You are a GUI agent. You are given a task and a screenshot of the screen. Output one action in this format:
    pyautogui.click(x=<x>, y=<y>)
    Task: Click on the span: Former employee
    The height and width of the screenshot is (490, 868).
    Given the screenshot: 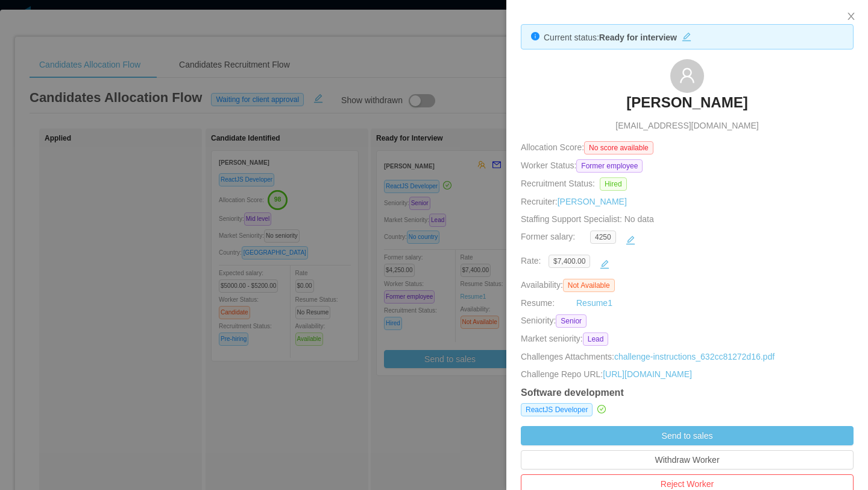 What is the action you would take?
    pyautogui.click(x=610, y=166)
    